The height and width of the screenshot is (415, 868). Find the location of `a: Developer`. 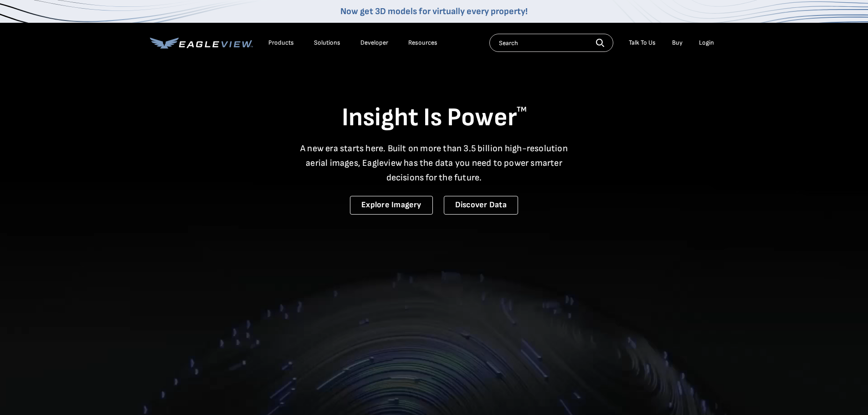

a: Developer is located at coordinates (374, 43).